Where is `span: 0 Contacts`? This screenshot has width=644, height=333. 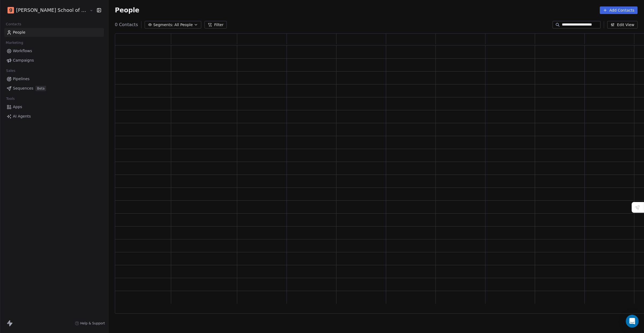 span: 0 Contacts is located at coordinates (126, 25).